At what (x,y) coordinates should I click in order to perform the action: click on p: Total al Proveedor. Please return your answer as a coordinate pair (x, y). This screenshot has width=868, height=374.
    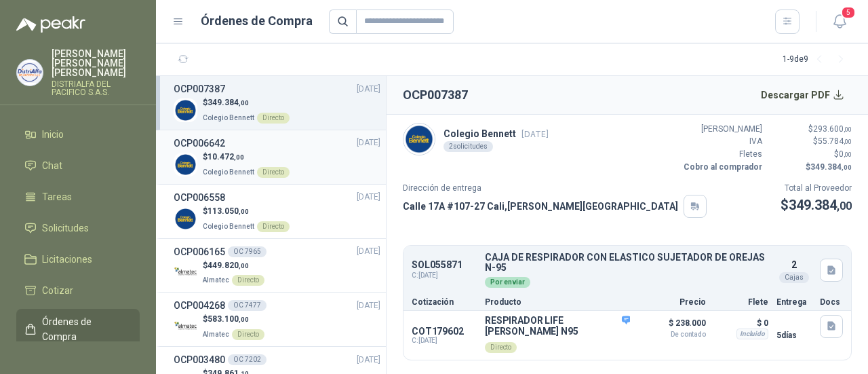
    Looking at the image, I should click on (816, 188).